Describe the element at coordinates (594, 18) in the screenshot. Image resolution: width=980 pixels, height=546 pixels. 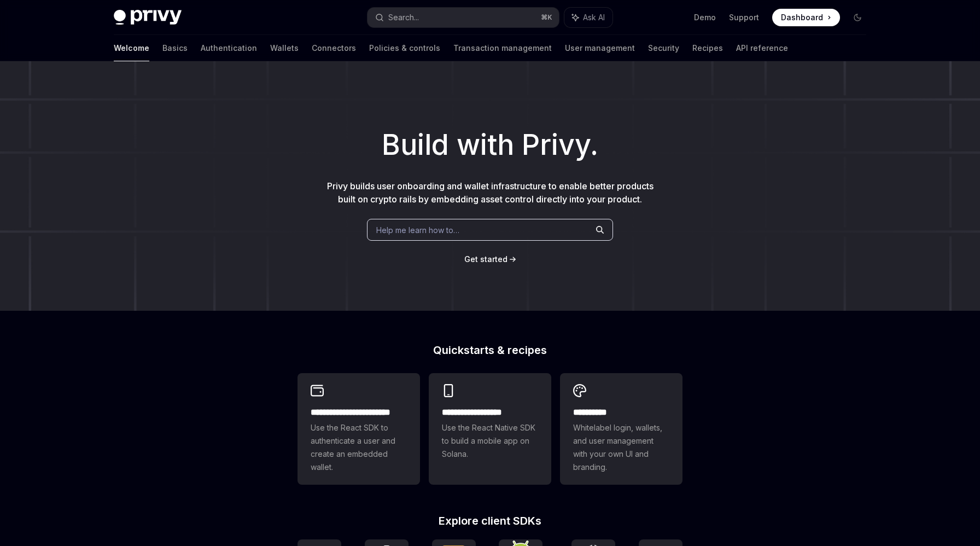
I see `span: Ask AI` at that location.